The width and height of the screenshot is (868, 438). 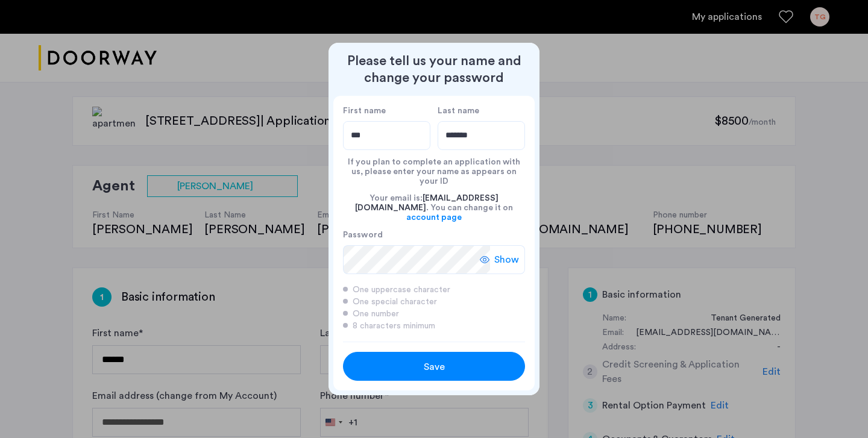 What do you see at coordinates (386, 111) in the screenshot?
I see `label: First name` at bounding box center [386, 111].